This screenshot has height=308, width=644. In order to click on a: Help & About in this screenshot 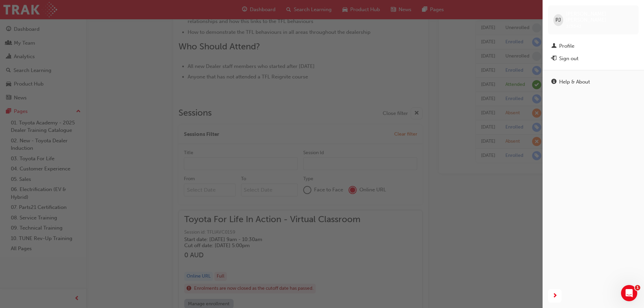, I will do `click(593, 82)`.